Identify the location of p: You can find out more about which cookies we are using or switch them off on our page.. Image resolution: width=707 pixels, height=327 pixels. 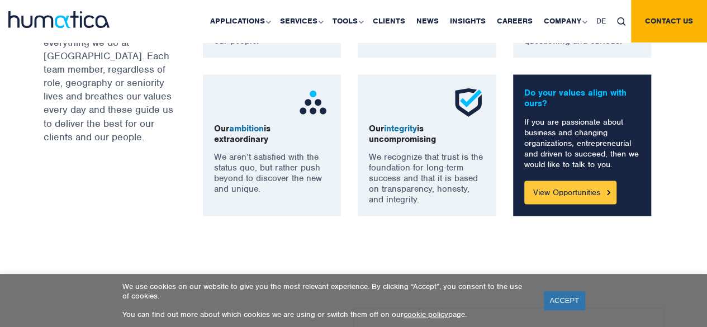
(326, 314).